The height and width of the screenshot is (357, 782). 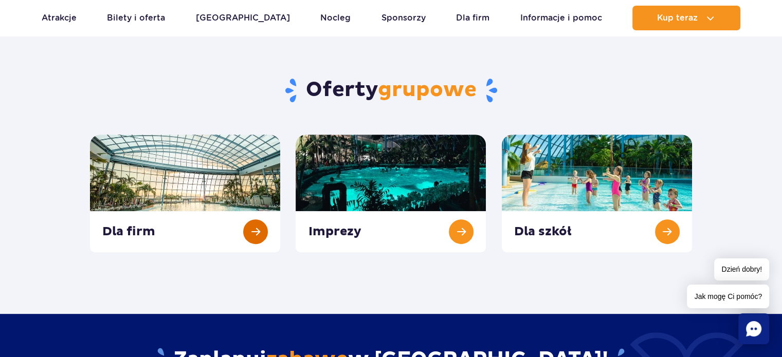 What do you see at coordinates (728, 297) in the screenshot?
I see `span: Jak mogę Ci pomóc?` at bounding box center [728, 297].